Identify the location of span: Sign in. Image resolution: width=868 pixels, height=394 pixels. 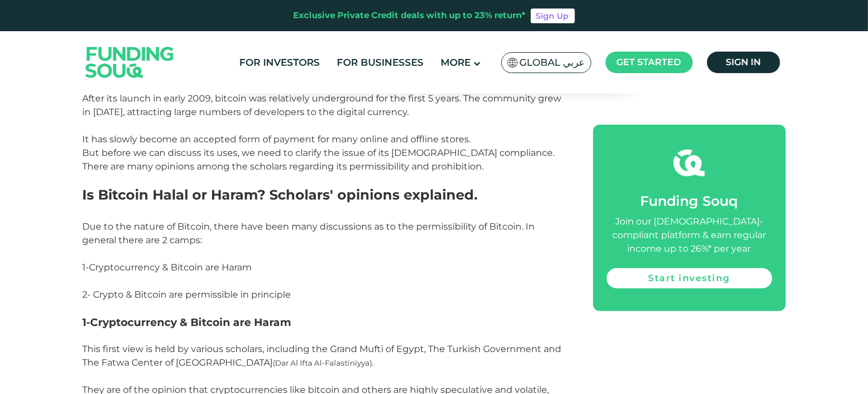
(744, 62).